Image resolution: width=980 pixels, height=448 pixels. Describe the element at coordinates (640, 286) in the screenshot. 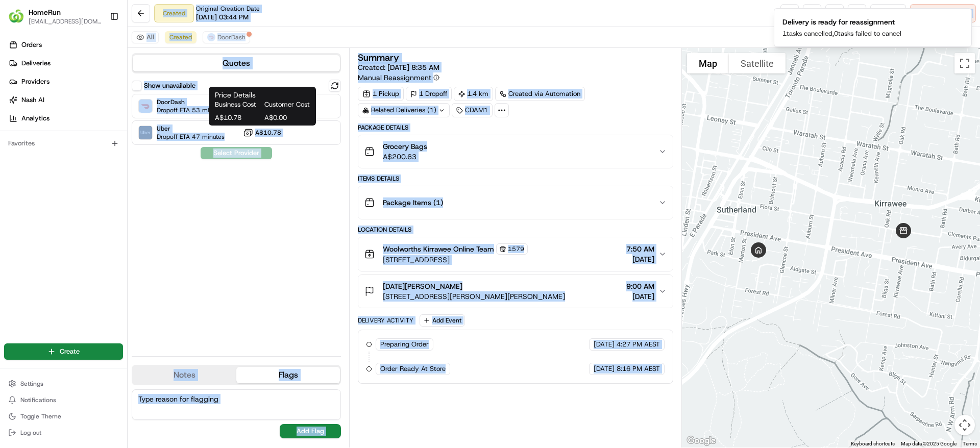

I see `span: 9:00 AM` at that location.